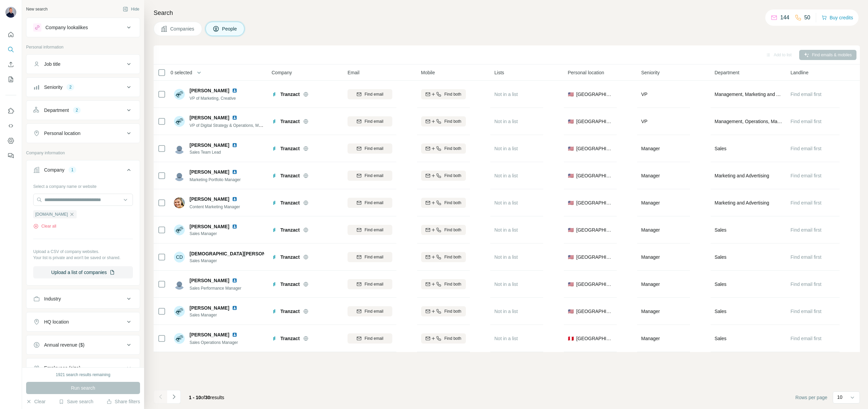 The height and width of the screenshot is (409, 868). I want to click on span: Seniority, so click(650, 73).